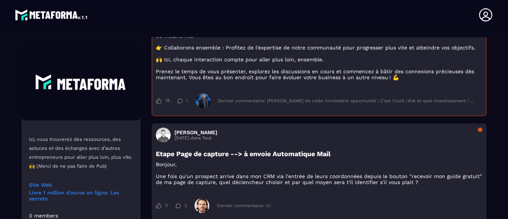  What do you see at coordinates (81, 195) in the screenshot?
I see `a: Livre 1 million d'euros en ligne: Les secrets` at bounding box center [81, 195].